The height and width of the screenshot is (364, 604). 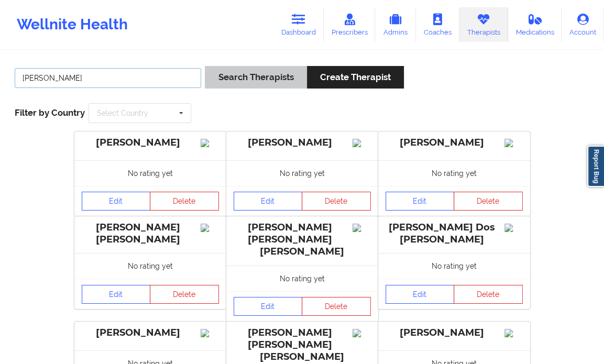 What do you see at coordinates (299, 25) in the screenshot?
I see `a: Dashboard` at bounding box center [299, 25].